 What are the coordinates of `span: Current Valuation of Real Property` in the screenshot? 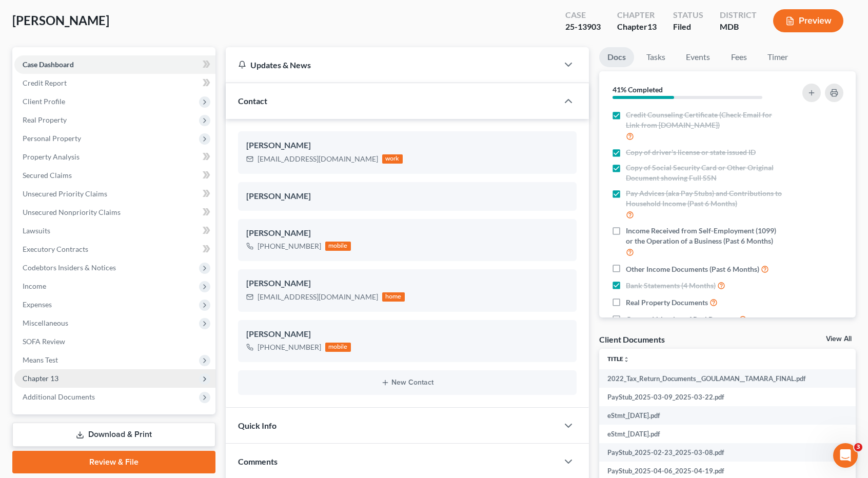 It's located at (681, 319).